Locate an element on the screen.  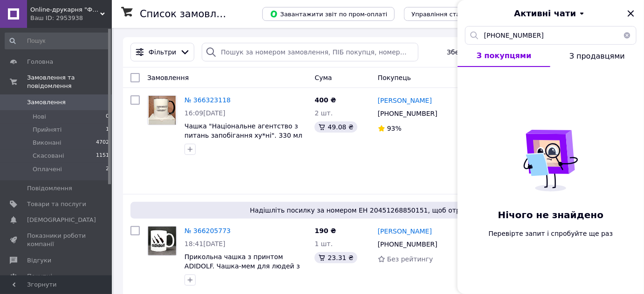
span: Скасовані is located at coordinates (49, 156).